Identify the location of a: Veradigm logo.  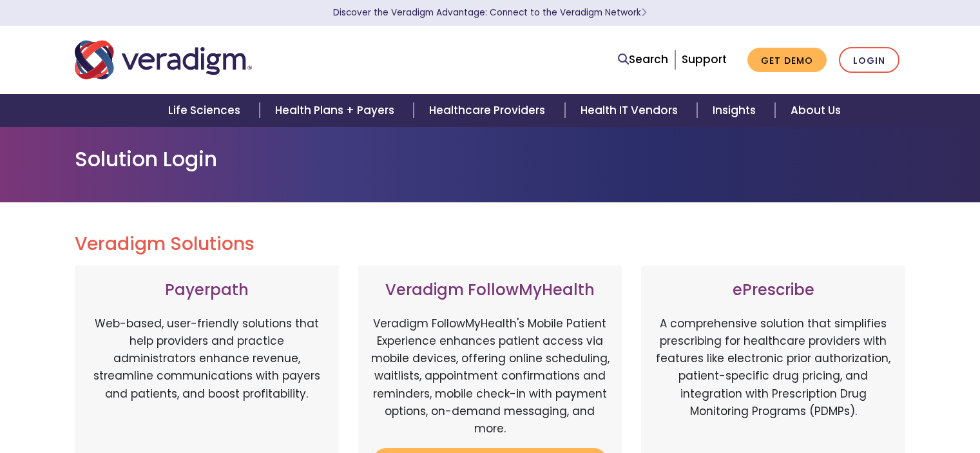
(163, 60).